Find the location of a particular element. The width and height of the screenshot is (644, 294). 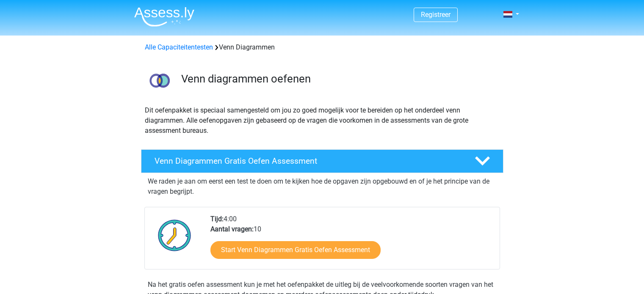

p: We raden je aan om eerst een test te doen om te kijken hoe de opgaven zijn opgebouwd en of je het... is located at coordinates (322, 187).